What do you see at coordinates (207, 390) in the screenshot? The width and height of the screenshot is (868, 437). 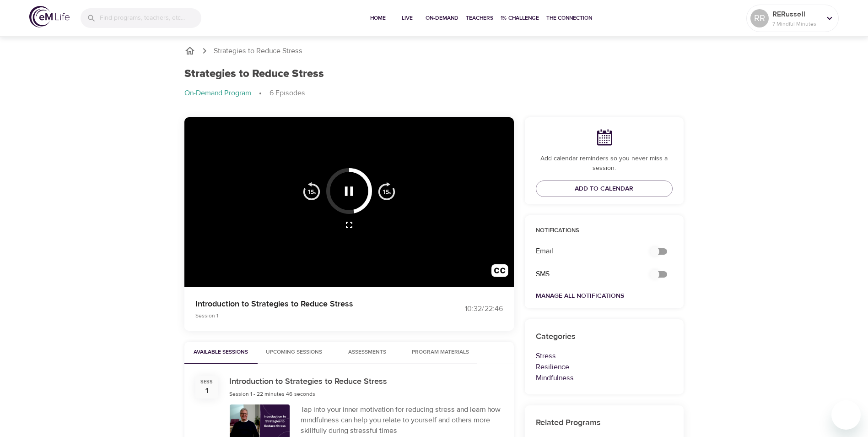 I see `div: 1` at bounding box center [207, 390].